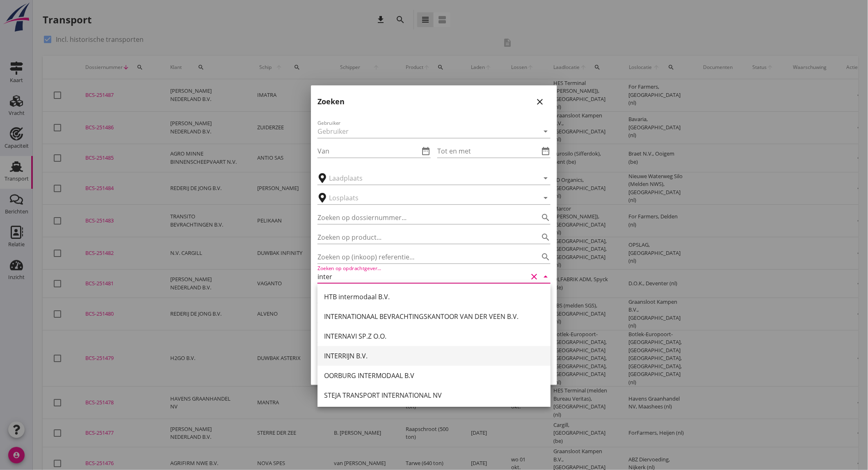 This screenshot has width=868, height=470. I want to click on i: close, so click(540, 102).